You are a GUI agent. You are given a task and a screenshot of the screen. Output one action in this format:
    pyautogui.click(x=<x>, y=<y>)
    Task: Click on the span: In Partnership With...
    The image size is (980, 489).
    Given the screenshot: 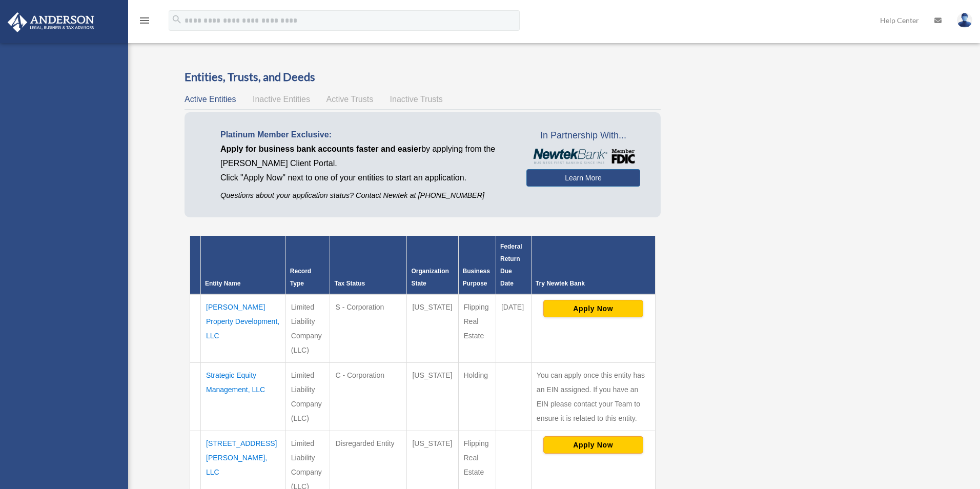 What is the action you would take?
    pyautogui.click(x=583, y=136)
    